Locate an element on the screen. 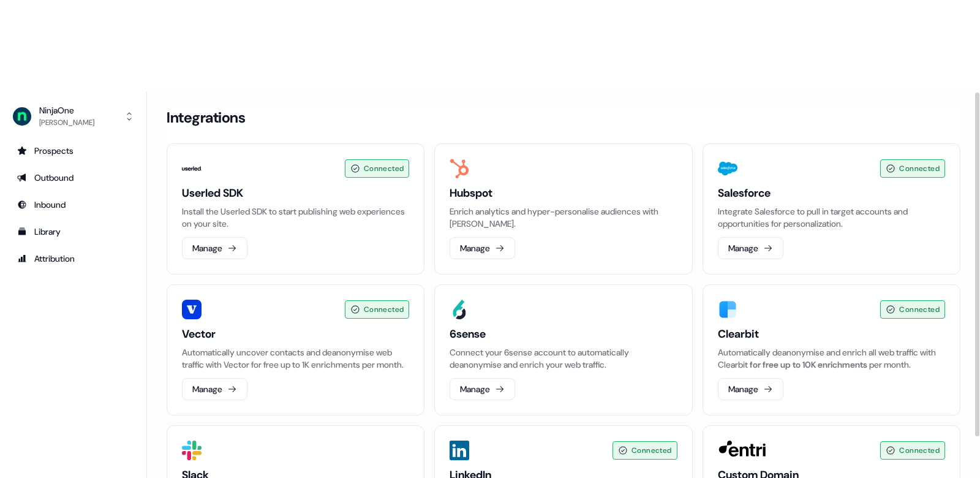  h3: Integrations is located at coordinates (206, 118).